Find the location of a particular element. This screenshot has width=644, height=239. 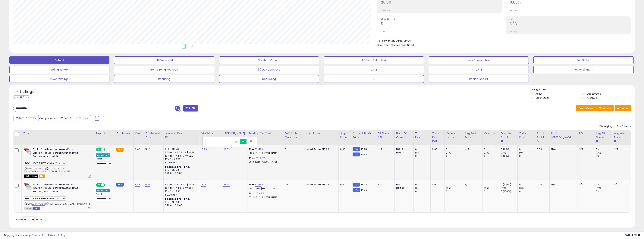

h2: 0.00% is located at coordinates (570, 2).